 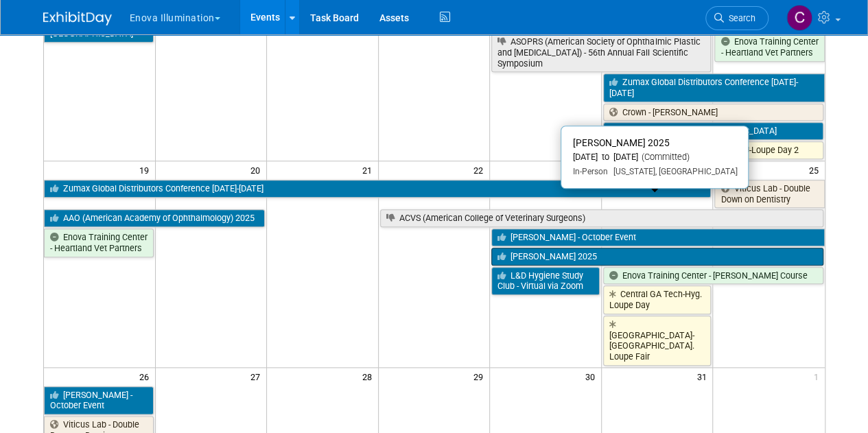 What do you see at coordinates (77, 19) in the screenshot?
I see `img: ExhibitDay` at bounding box center [77, 19].